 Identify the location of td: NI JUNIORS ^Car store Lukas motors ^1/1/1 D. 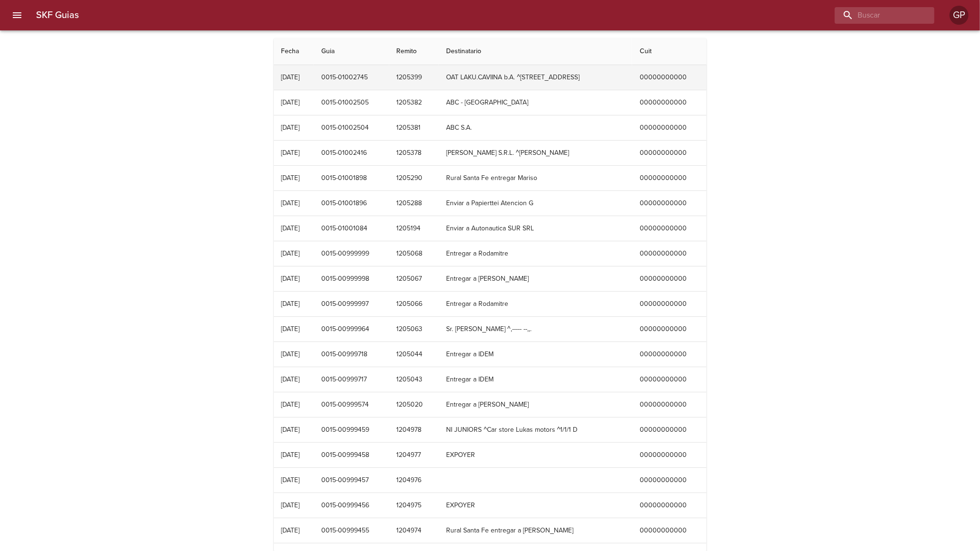
(535, 430).